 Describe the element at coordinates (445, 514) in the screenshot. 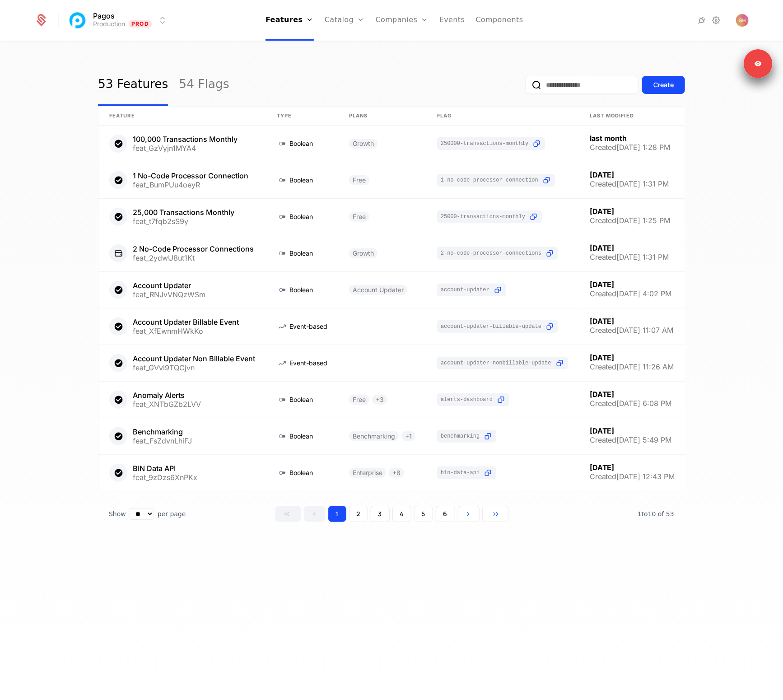

I see `button: Go to page 6` at that location.